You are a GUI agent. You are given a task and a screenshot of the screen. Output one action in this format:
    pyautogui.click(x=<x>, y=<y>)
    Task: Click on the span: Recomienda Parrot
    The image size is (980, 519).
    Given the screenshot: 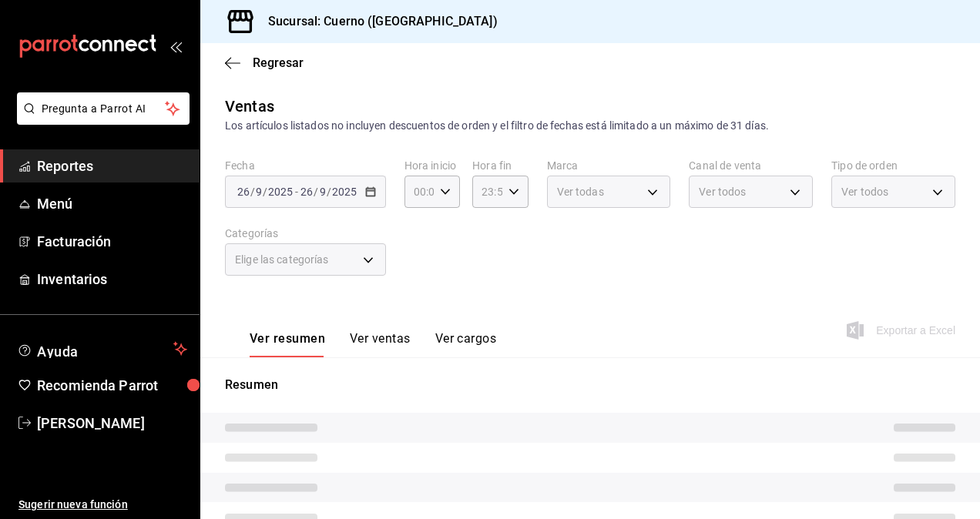 What is the action you would take?
    pyautogui.click(x=112, y=385)
    